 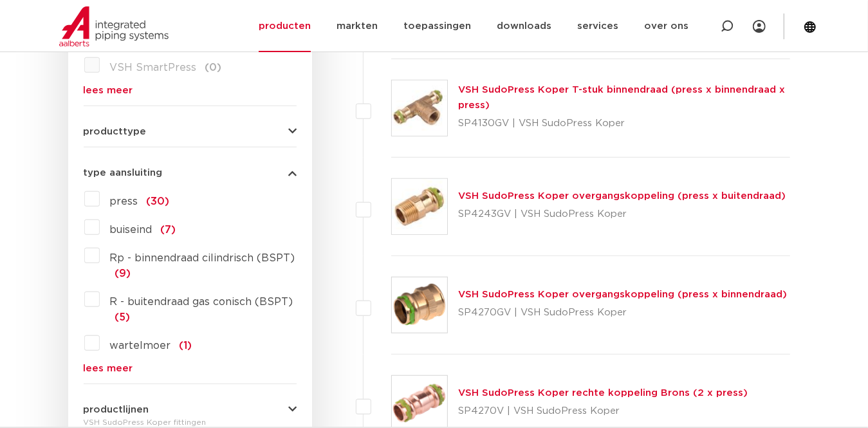 I want to click on button: producttype, so click(x=190, y=131).